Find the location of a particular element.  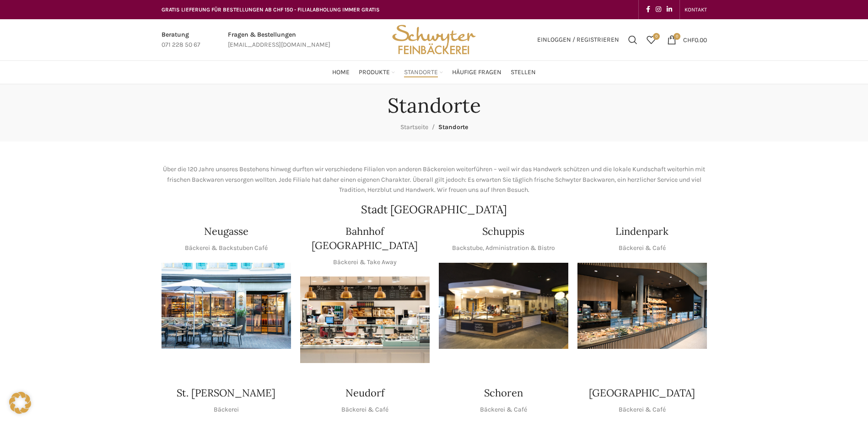

a: Einloggen / Registrieren is located at coordinates (578, 40).